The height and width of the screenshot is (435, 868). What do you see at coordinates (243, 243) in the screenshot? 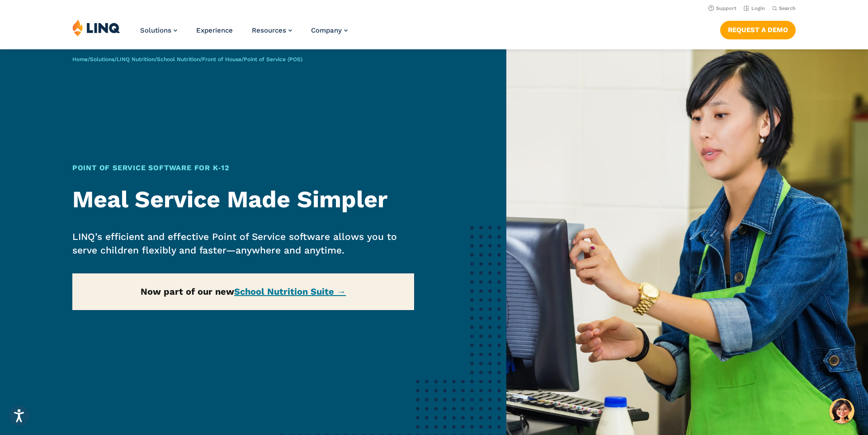
I see `p: LINQ’s efficient and effective Point of Service software allows you to serve children flexibly an...` at bounding box center [243, 243].